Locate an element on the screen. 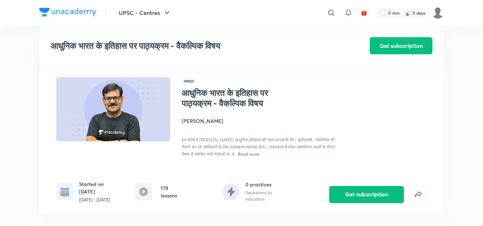  img: amit tripathi is located at coordinates (438, 13).